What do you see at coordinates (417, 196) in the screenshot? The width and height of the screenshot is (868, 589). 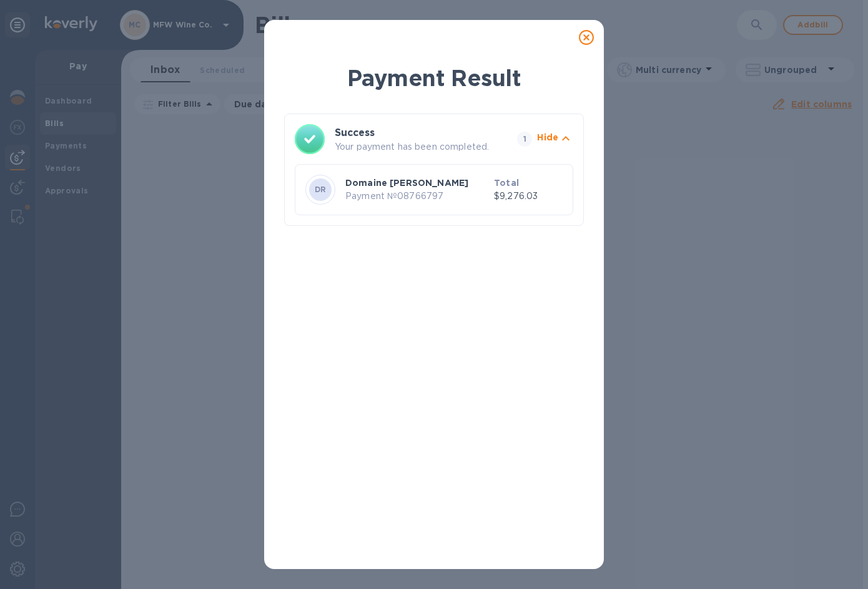 I see `p: Payment № 08766797` at bounding box center [417, 196].